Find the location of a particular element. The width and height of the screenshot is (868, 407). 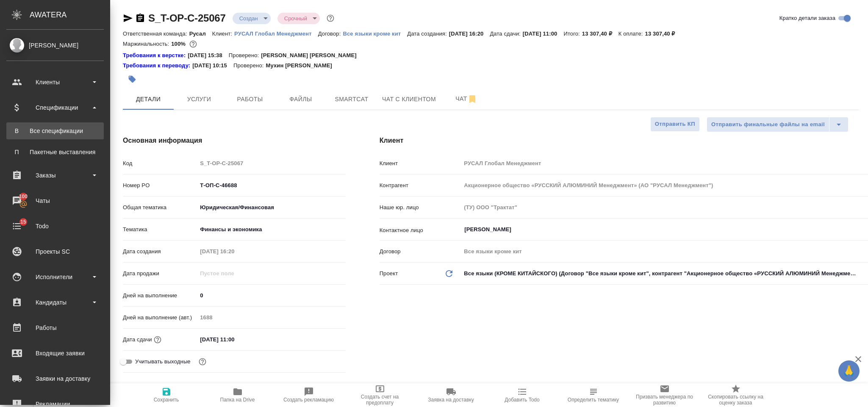

p: Номер PO is located at coordinates (160, 185).